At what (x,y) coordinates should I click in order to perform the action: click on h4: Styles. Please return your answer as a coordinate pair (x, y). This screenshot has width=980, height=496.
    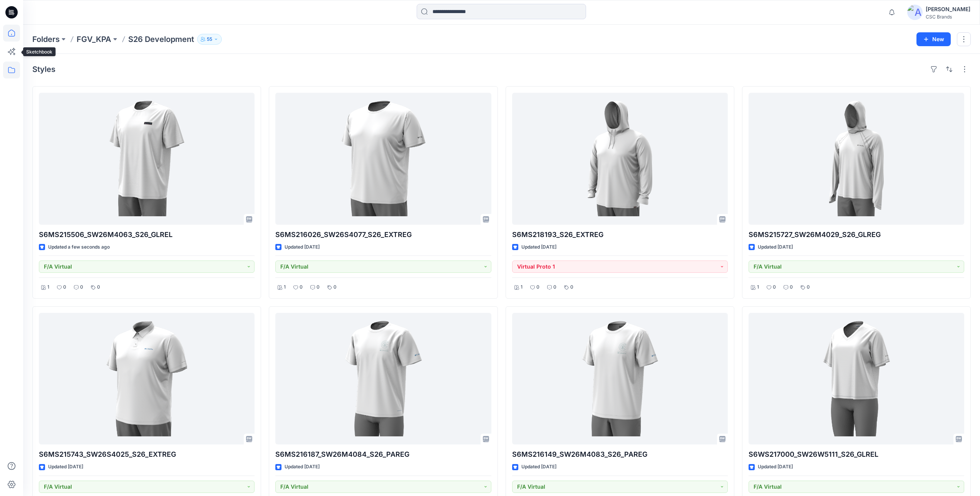
    Looking at the image, I should click on (44, 70).